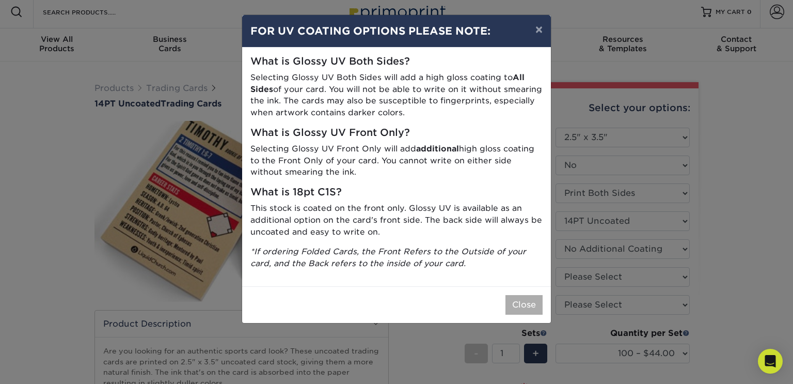 The height and width of the screenshot is (384, 793). Describe the element at coordinates (397, 161) in the screenshot. I see `p: Selecting Glossy UV Front Only will add high gloss coating to the Front Only of your card. You ca...` at that location.